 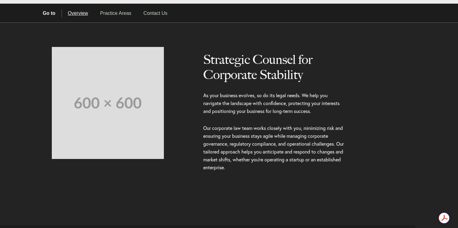 I want to click on span: Go to, so click(x=52, y=13).